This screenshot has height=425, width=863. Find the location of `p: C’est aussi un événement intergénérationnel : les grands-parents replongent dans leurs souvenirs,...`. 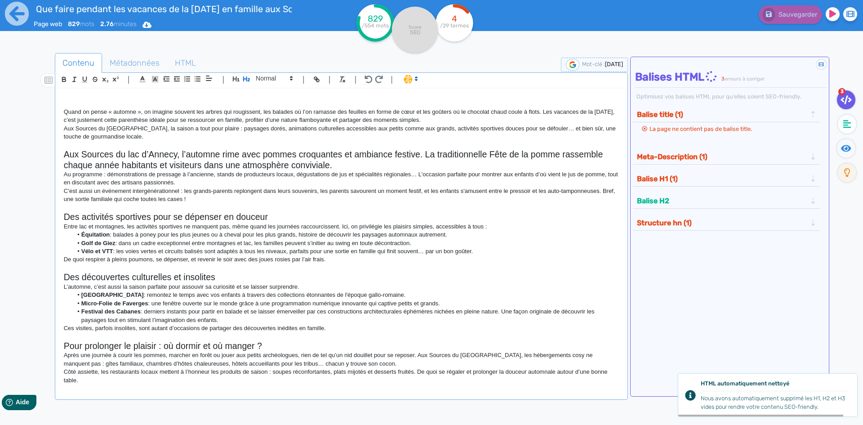

p: C’est aussi un événement intergénérationnel : les grands-parents replongent dans leurs souvenirs,... is located at coordinates (341, 195).